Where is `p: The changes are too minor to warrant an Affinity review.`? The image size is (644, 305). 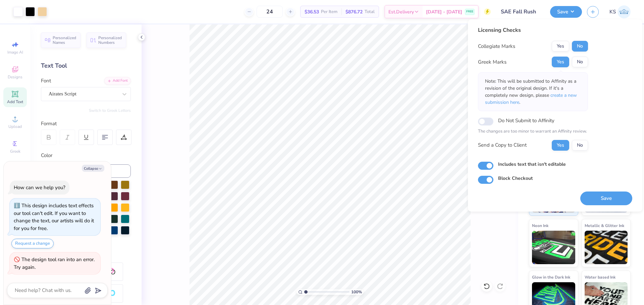 p: The changes are too minor to warrant an Affinity review. is located at coordinates (533, 132).